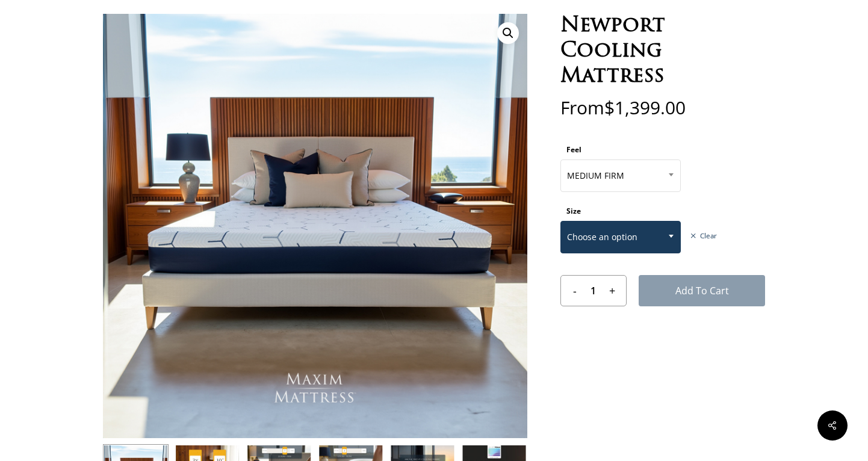 The width and height of the screenshot is (868, 461). I want to click on bdi: 1,399.00, so click(644, 107).